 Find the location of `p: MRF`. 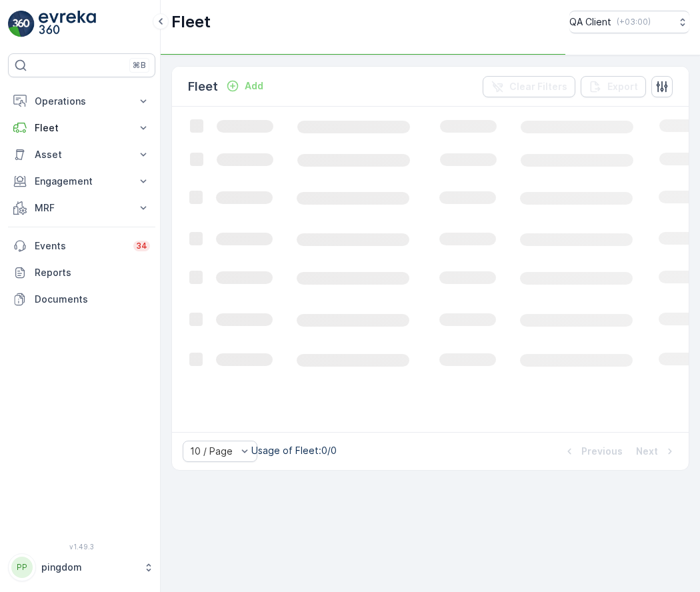

p: MRF is located at coordinates (82, 208).